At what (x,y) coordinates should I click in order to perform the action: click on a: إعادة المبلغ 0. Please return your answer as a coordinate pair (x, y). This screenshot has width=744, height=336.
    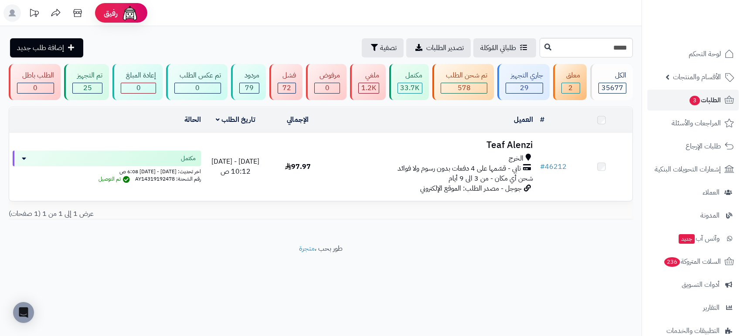
    Looking at the image, I should click on (137, 82).